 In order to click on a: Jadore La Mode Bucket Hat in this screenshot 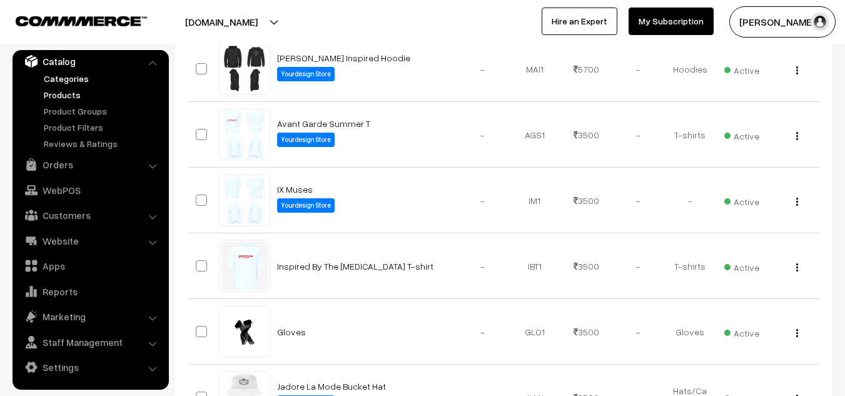, I will do `click(332, 386)`.